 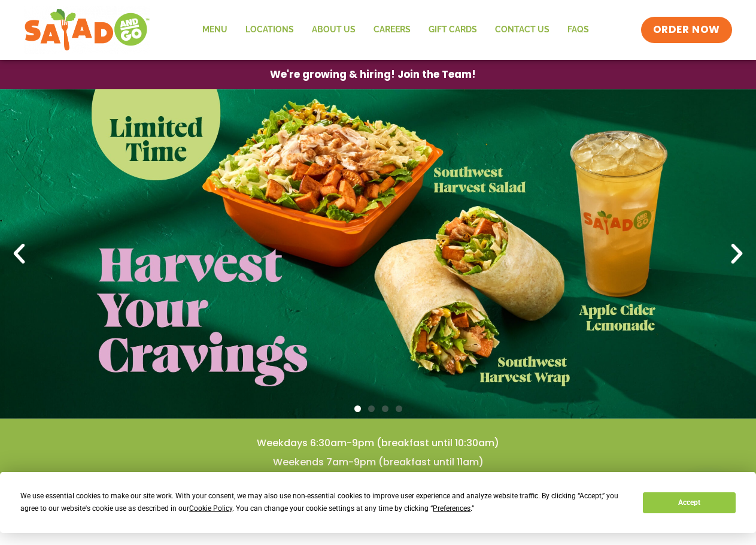 What do you see at coordinates (689, 502) in the screenshot?
I see `button: Accept` at bounding box center [689, 502].